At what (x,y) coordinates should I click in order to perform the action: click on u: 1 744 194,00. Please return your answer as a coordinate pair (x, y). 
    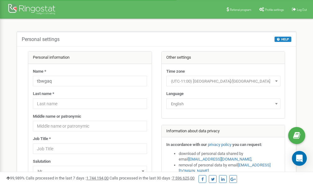
    Looking at the image, I should click on (97, 178).